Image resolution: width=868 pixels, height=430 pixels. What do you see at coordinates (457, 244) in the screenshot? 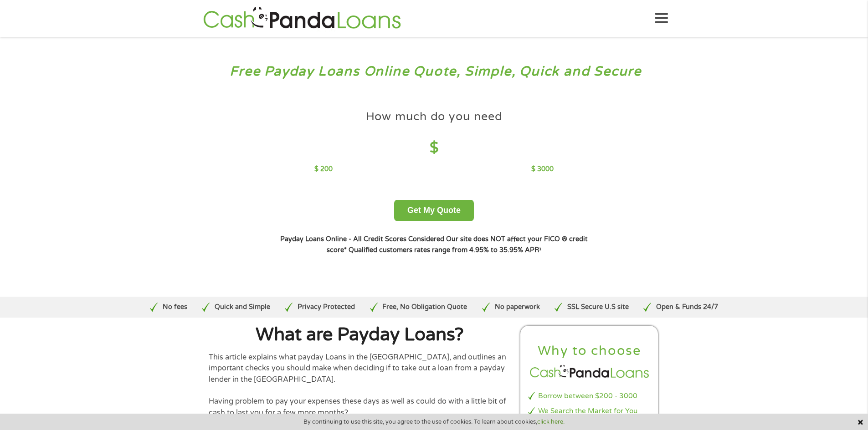
I see `strong: Our site does NOT affect your FICO ® credit score*` at bounding box center [457, 244].